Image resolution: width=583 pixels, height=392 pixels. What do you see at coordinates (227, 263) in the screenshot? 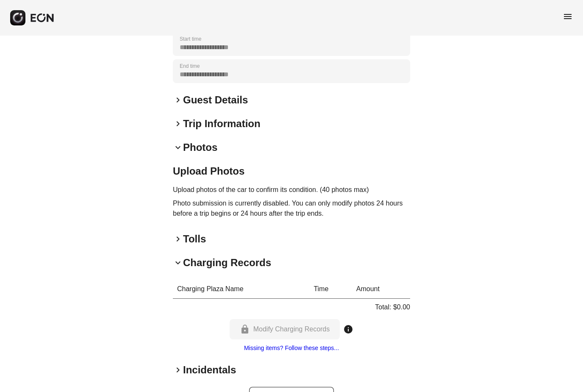
I see `h2: Charging Records` at bounding box center [227, 263].